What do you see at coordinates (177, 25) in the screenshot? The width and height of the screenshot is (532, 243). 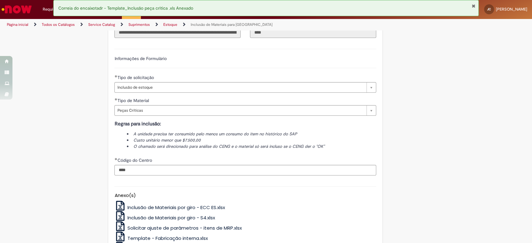 I see `ul: Trilhas de página` at bounding box center [177, 25].